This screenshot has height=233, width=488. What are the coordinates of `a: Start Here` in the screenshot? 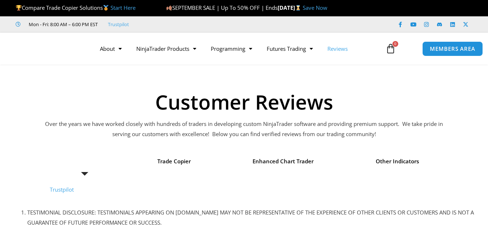 It's located at (123, 8).